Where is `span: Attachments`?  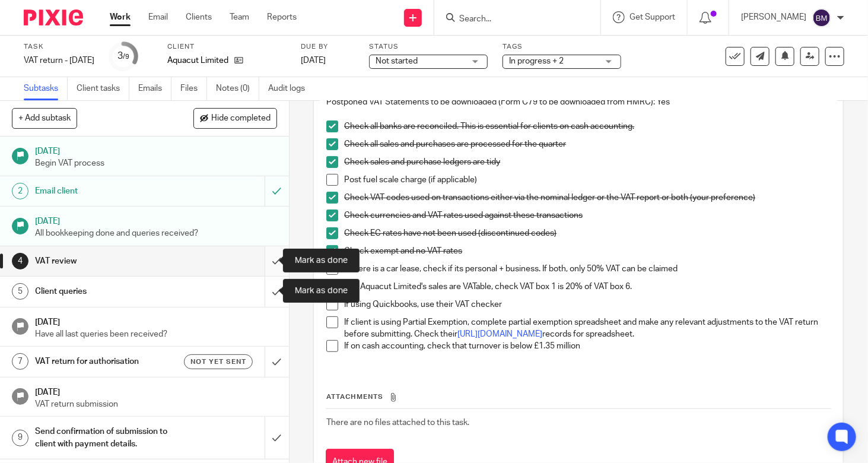
span: Attachments is located at coordinates (355, 397).